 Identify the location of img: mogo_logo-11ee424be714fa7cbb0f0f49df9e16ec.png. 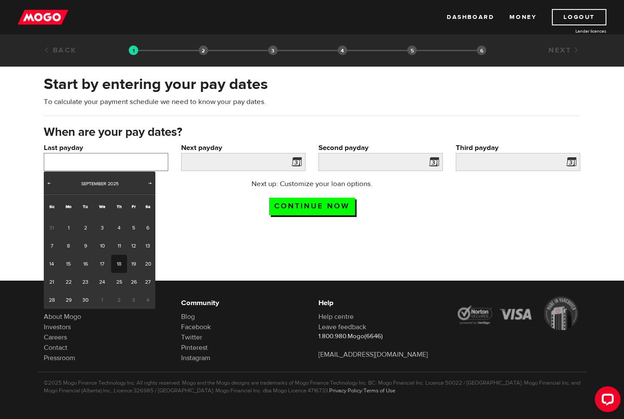
(43, 17).